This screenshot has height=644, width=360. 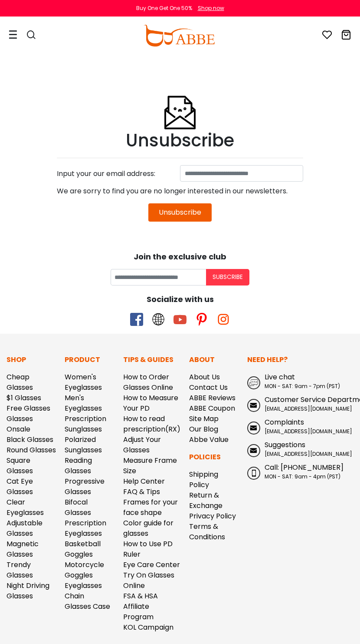 What do you see at coordinates (207, 532) in the screenshot?
I see `a: Terms & Conditions` at bounding box center [207, 532].